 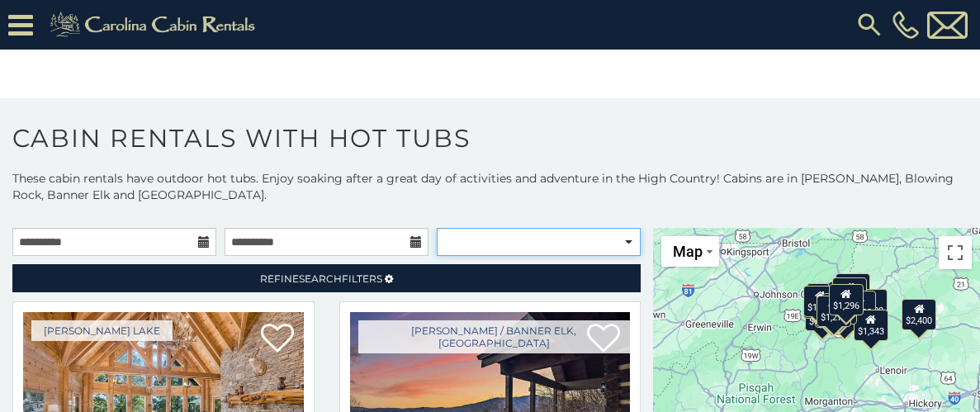 What do you see at coordinates (870, 305) in the screenshot?
I see `div: $3,100` at bounding box center [870, 305].